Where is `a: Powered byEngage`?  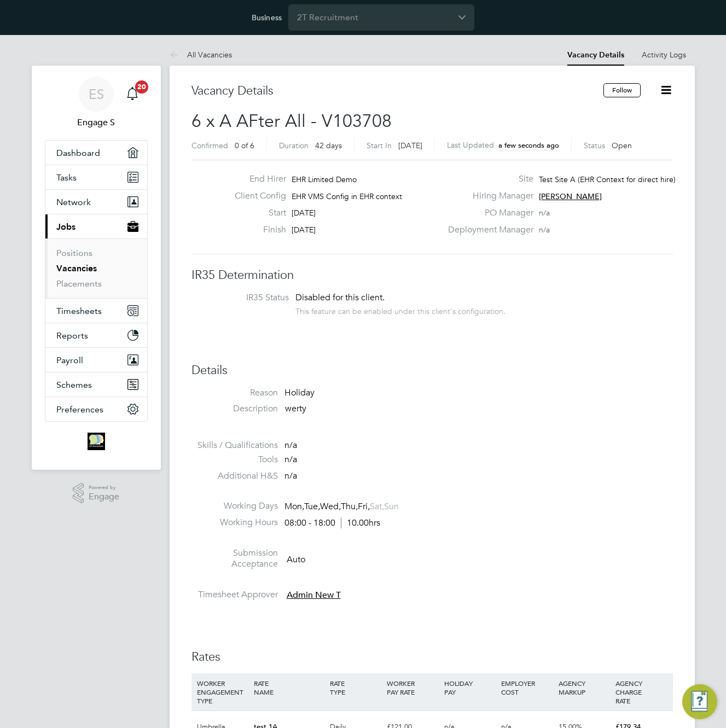 a: Powered byEngage is located at coordinates (96, 493).